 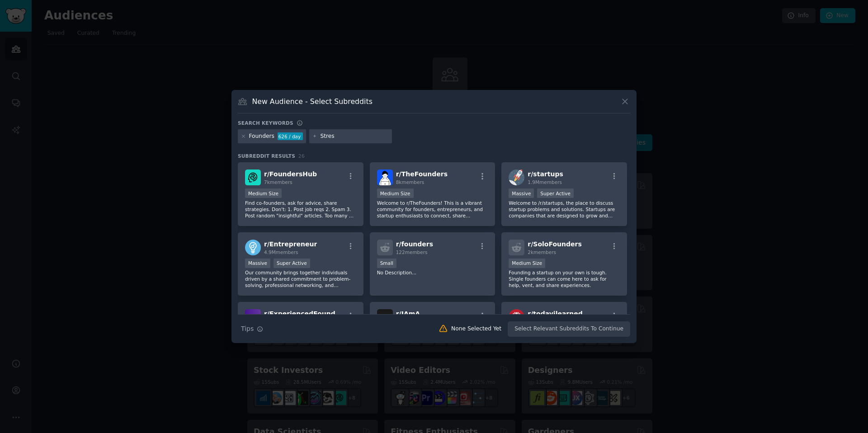 I want to click on h3: Search keywords, so click(x=265, y=123).